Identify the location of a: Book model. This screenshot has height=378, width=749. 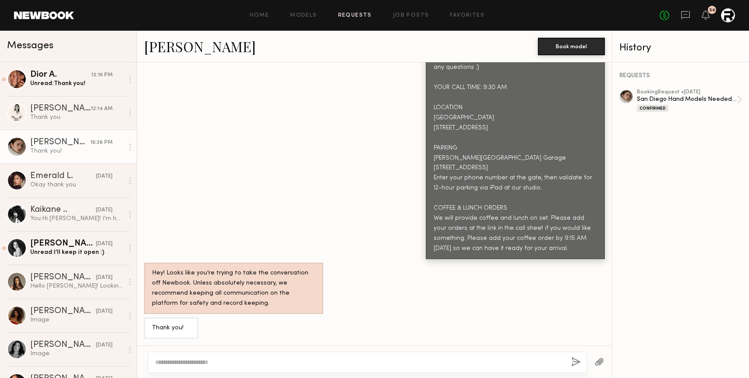
(571, 46).